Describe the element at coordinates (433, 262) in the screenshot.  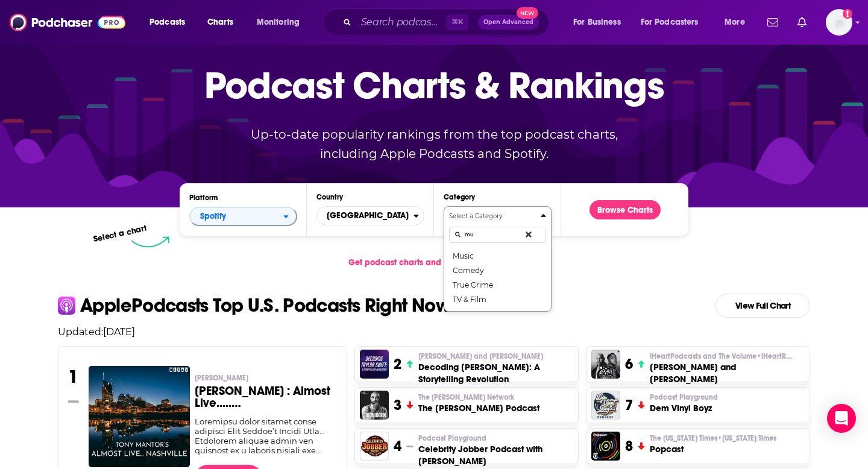
I see `a: Get podcast charts and rankings via API` at that location.